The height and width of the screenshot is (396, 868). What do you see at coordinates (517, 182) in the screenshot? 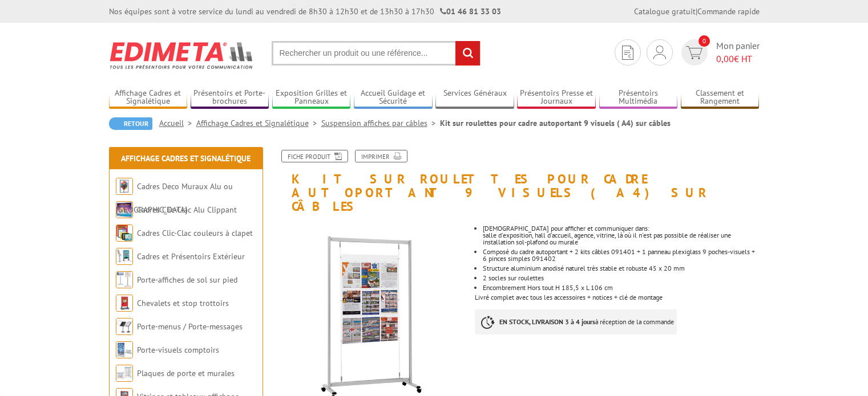
I see `h1: Kit sur roulettes pour cadre autoportant 9 visuels ( A4) sur câbles` at bounding box center [517, 182].